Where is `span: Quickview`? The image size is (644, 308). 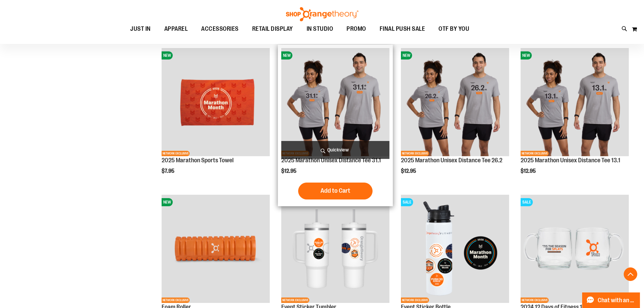
span: Quickview is located at coordinates (335, 150).